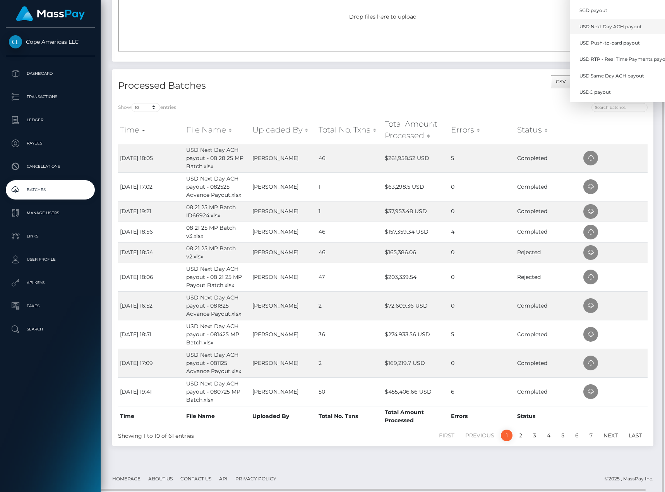  Describe the element at coordinates (416, 305) in the screenshot. I see `td: $72,609.36 USD` at that location.